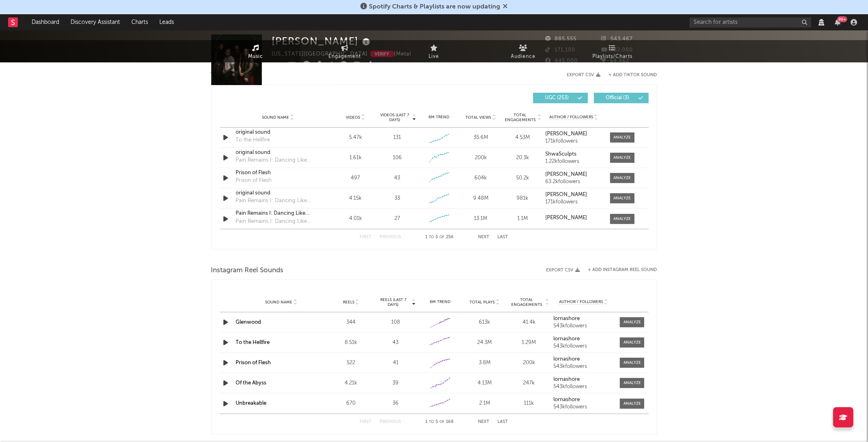 Image resolution: width=868 pixels, height=442 pixels. Describe the element at coordinates (480, 199) in the screenshot. I see `div: 9.48M` at that location.